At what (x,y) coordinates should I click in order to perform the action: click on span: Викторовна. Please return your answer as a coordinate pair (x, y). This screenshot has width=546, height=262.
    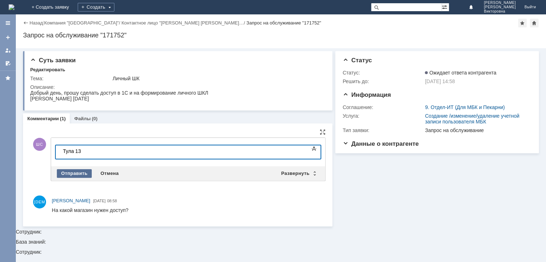
    Looking at the image, I should click on (499, 12).